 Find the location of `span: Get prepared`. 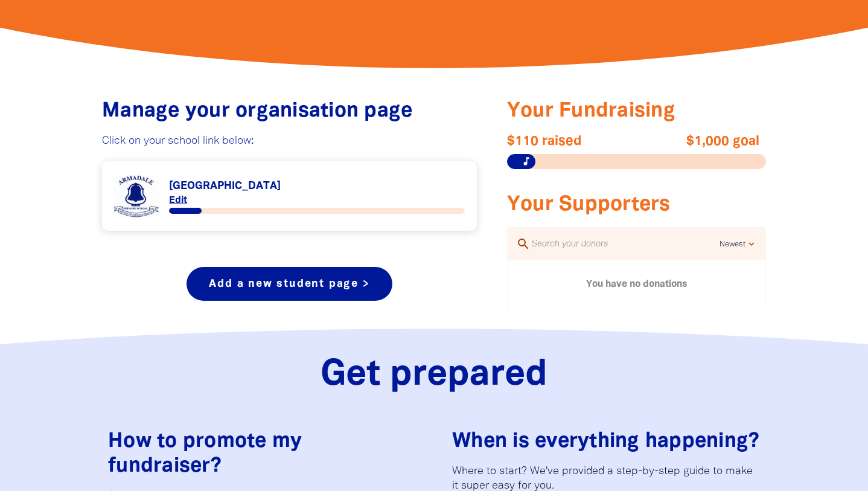

span: Get prepared is located at coordinates (434, 375).